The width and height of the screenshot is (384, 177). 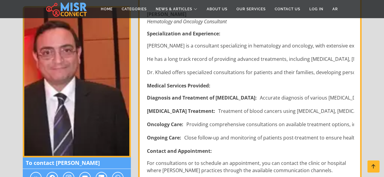 I want to click on a: News & Articles, so click(x=177, y=9).